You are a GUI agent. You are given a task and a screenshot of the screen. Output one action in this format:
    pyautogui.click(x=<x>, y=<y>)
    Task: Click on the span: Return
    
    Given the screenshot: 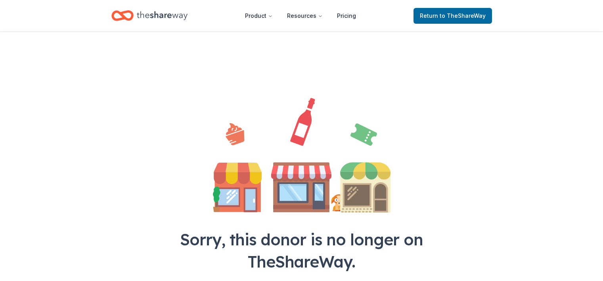 What is the action you would take?
    pyautogui.click(x=453, y=16)
    